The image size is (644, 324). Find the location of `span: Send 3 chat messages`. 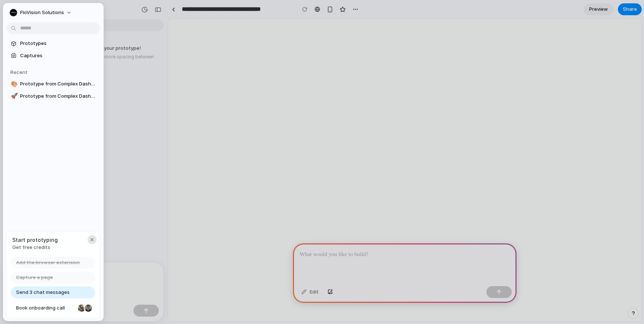

span: Send 3 chat messages is located at coordinates (43, 293).